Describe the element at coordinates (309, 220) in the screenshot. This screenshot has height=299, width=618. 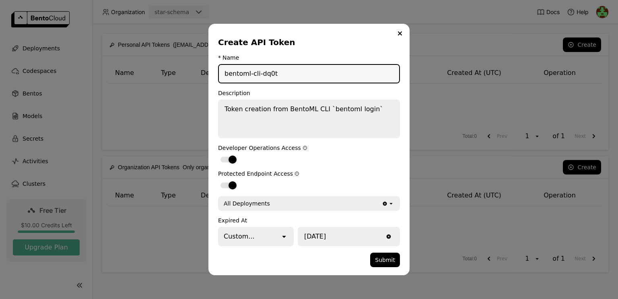
I see `div: Expired At` at that location.